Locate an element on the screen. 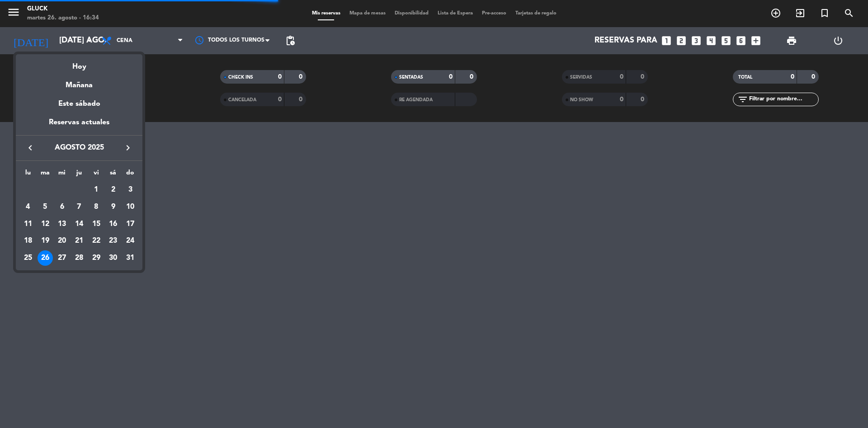 Image resolution: width=868 pixels, height=428 pixels. div: 22 is located at coordinates (96, 241).